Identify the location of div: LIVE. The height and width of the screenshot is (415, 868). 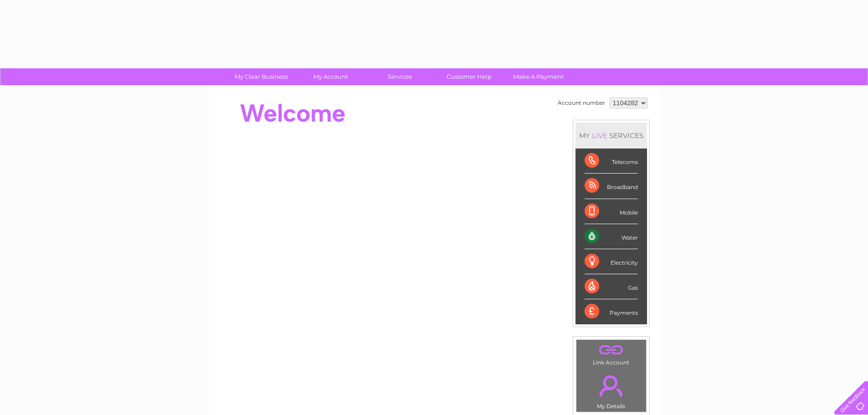
(599, 136).